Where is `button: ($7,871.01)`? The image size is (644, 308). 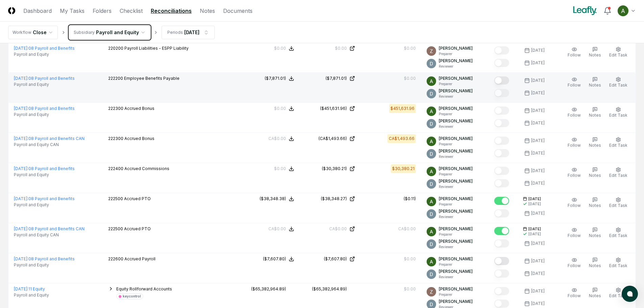
button: ($7,871.01) is located at coordinates (279, 78).